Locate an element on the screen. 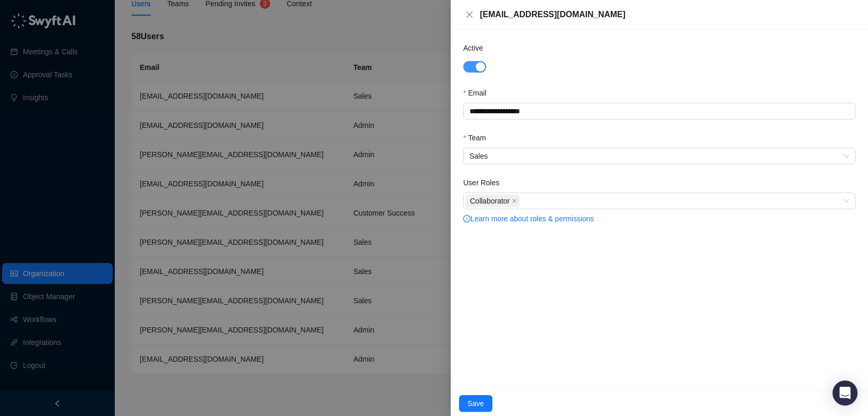 The height and width of the screenshot is (416, 868). span: Save is located at coordinates (476, 403).